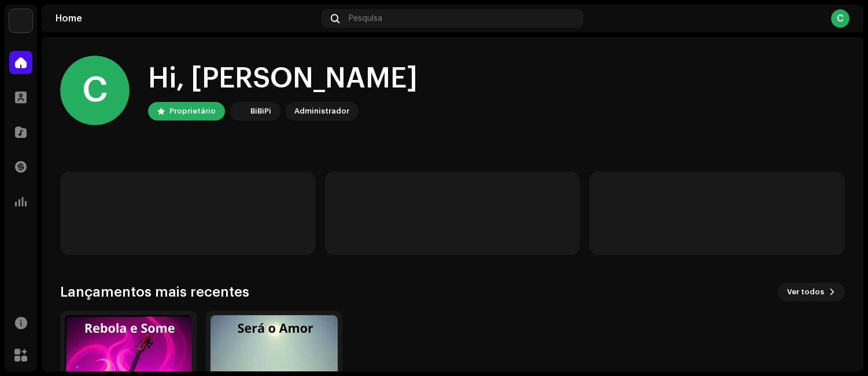 This screenshot has height=376, width=868. What do you see at coordinates (193, 111) in the screenshot?
I see `div: Proprietário` at bounding box center [193, 111].